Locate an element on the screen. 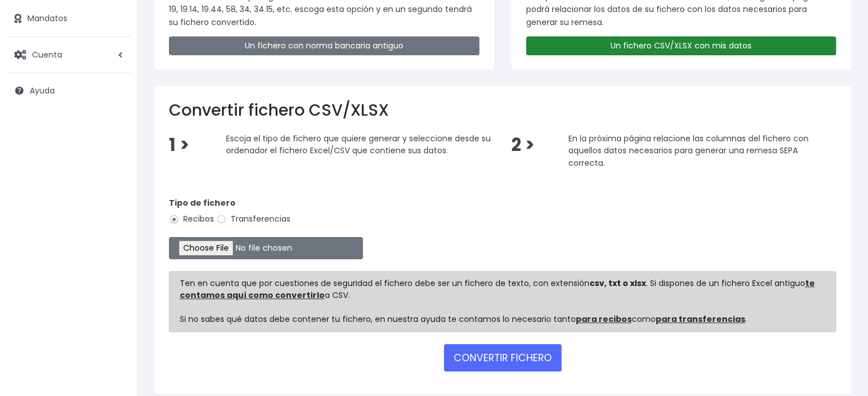  a: Mandatos is located at coordinates (68, 19).